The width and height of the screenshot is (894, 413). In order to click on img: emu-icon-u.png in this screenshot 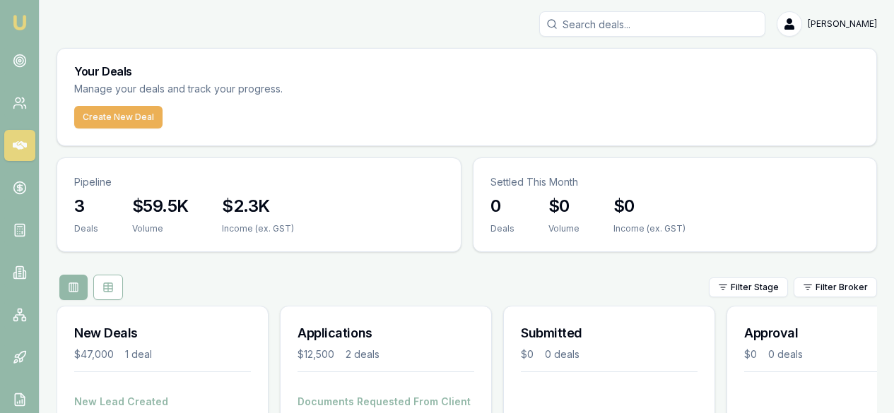, I will do `click(20, 23)`.